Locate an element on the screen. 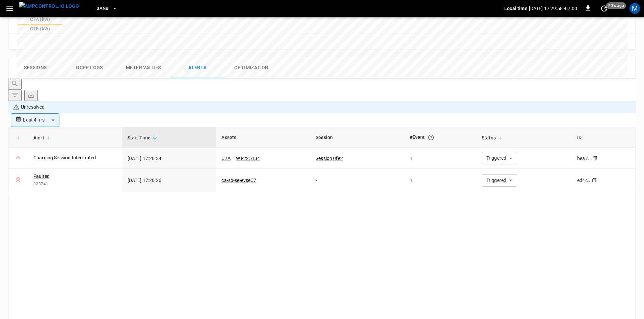  img: ampcontrol.io logo is located at coordinates (49, 6).